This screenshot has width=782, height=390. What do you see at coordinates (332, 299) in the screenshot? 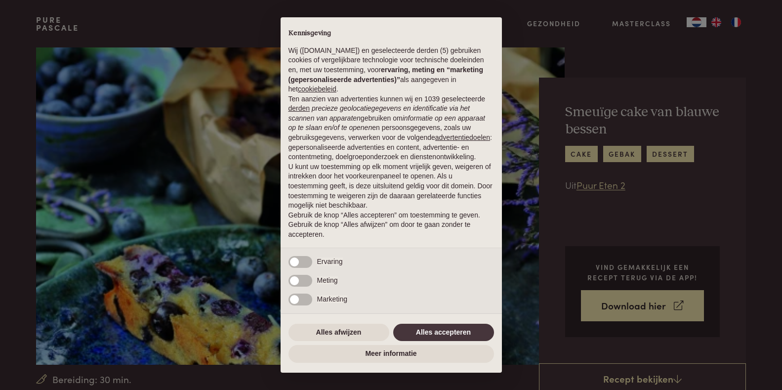
I see `span: Marketing` at bounding box center [332, 299].